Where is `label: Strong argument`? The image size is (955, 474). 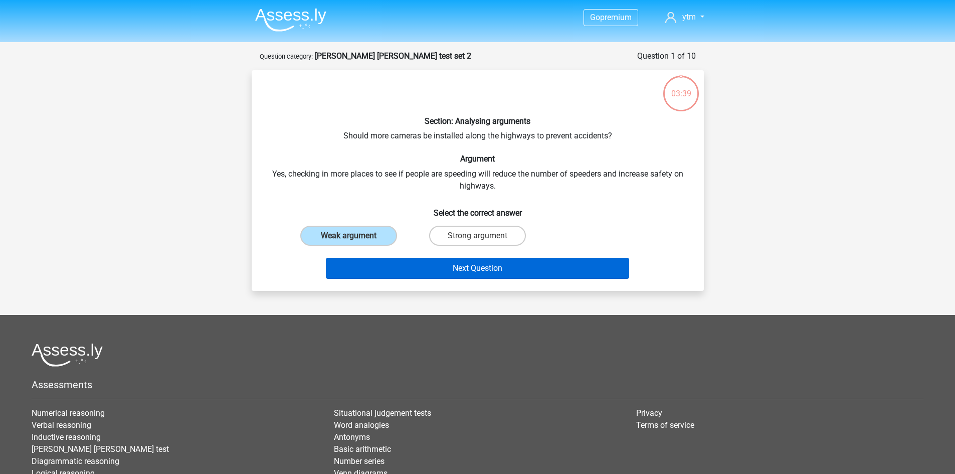
label: Strong argument is located at coordinates (477, 236).